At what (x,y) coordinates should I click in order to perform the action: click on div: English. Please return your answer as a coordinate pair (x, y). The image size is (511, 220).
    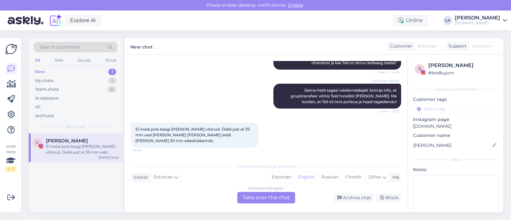
    Looking at the image, I should click on (306, 177).